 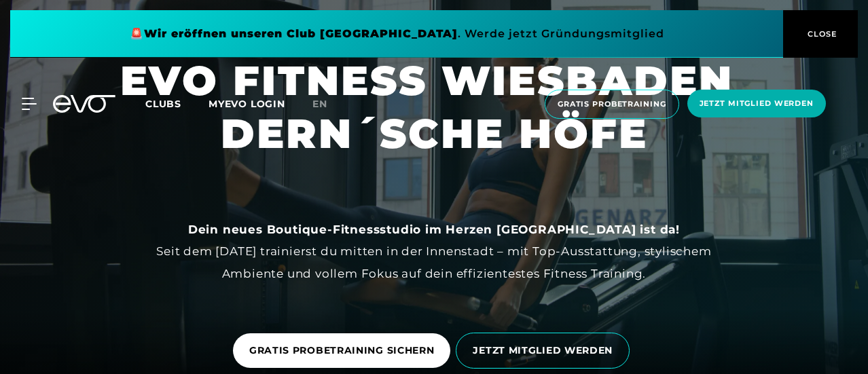 I want to click on a: GRATIS PROBETRAINING SICHERN, so click(x=341, y=351).